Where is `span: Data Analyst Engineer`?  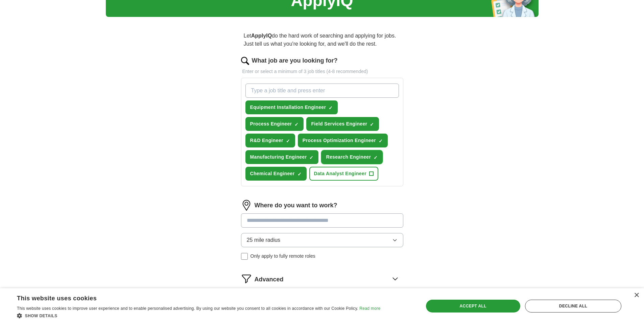
span: Data Analyst Engineer is located at coordinates (340, 173).